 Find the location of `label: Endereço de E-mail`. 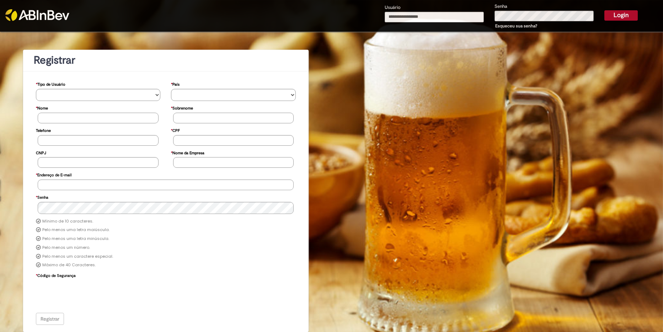

label: Endereço de E-mail is located at coordinates (54, 174).